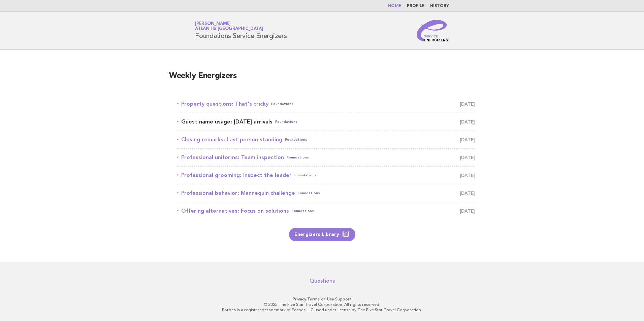  What do you see at coordinates (415, 6) in the screenshot?
I see `a: Profile` at bounding box center [415, 6].